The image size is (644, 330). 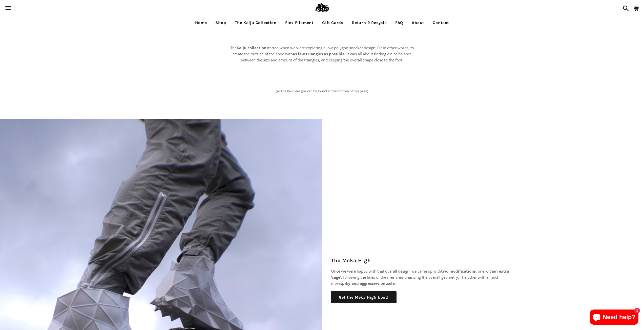 What do you see at coordinates (368, 283) in the screenshot?
I see `strong: spiky and aggressive outsole` at bounding box center [368, 283].